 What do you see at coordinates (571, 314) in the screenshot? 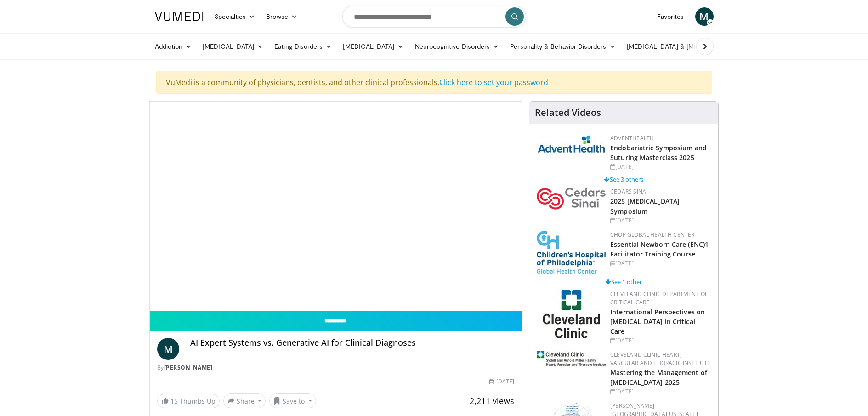
I see `img: 5f0cf59e-536a-4b30-812c-ea06339c9532.jpg.150x105_q85_autocrop_double_scale_upscale_version-0.2.jpg` at bounding box center [571, 314].